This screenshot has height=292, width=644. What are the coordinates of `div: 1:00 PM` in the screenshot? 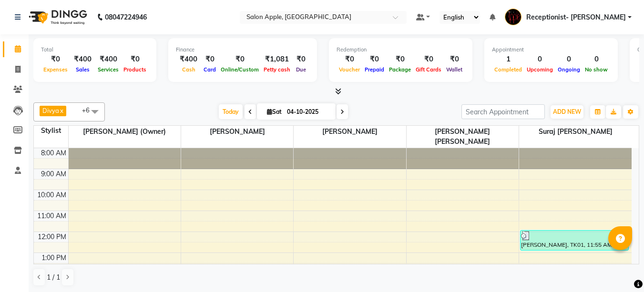 It's located at (54, 258).